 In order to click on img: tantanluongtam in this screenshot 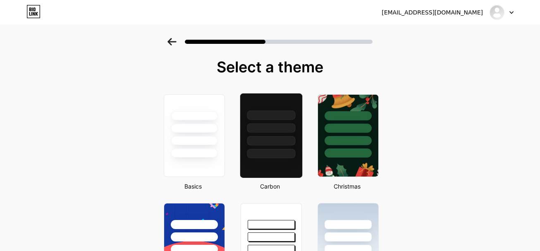, I will do `click(497, 12)`.